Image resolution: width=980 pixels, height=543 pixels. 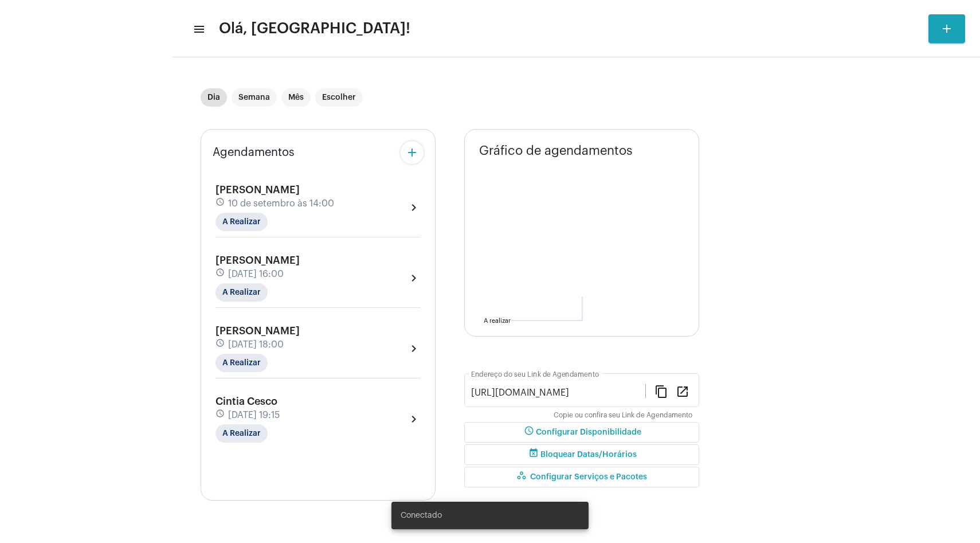 What do you see at coordinates (581, 432) in the screenshot?
I see `button: Configurar Disponibilidade` at bounding box center [581, 432].